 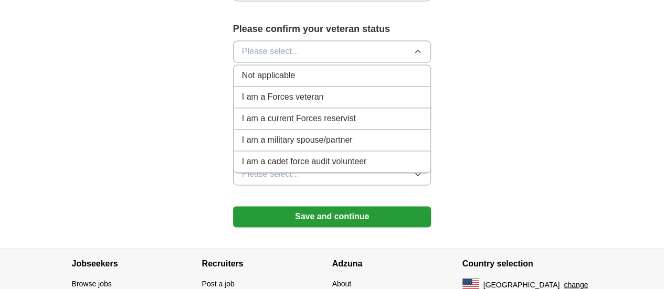 What do you see at coordinates (268, 76) in the screenshot?
I see `span: Not applicable` at bounding box center [268, 76].